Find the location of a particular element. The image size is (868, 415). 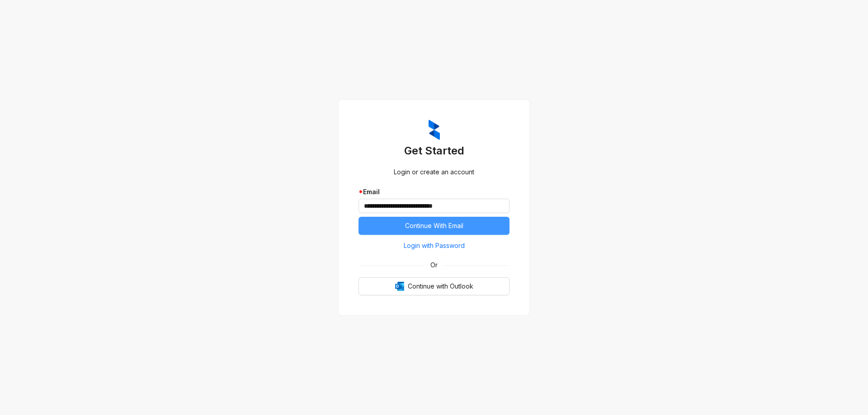

div: Login or create an account is located at coordinates (434, 172).